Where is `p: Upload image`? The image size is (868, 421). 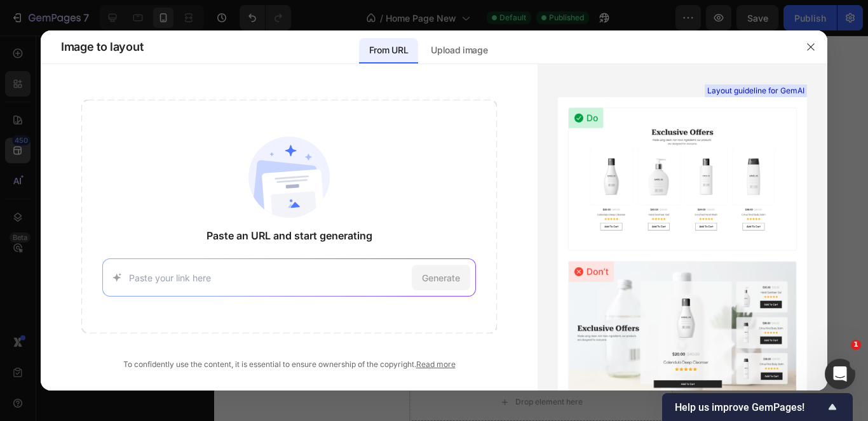 p: Upload image is located at coordinates (459, 50).